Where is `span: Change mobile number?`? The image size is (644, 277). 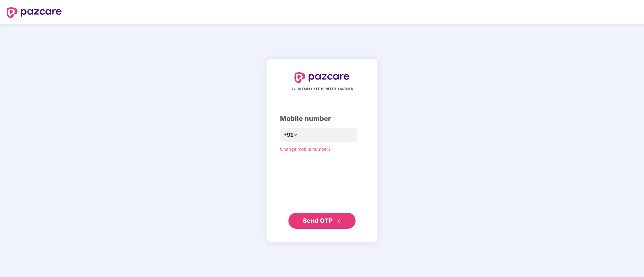
span: Change mobile number? is located at coordinates (305, 149).